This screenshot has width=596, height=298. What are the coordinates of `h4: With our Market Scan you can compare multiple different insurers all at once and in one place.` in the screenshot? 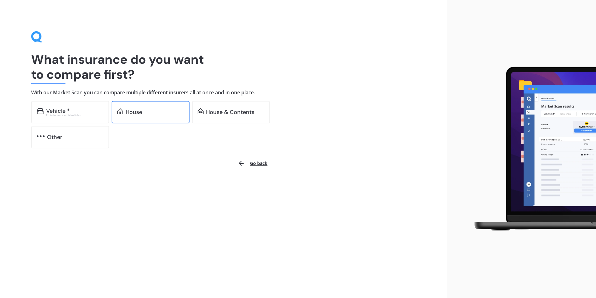 It's located at (224, 92).